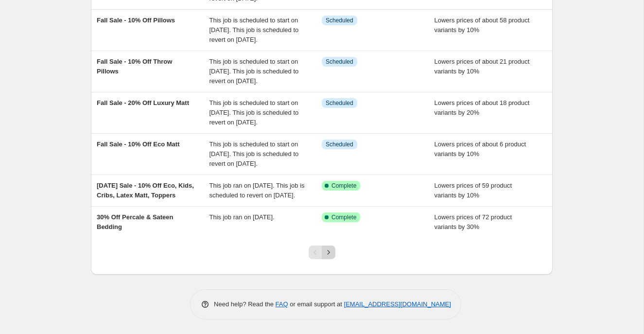 The image size is (644, 334). Describe the element at coordinates (322, 252) in the screenshot. I see `nav: Pagination` at that location.